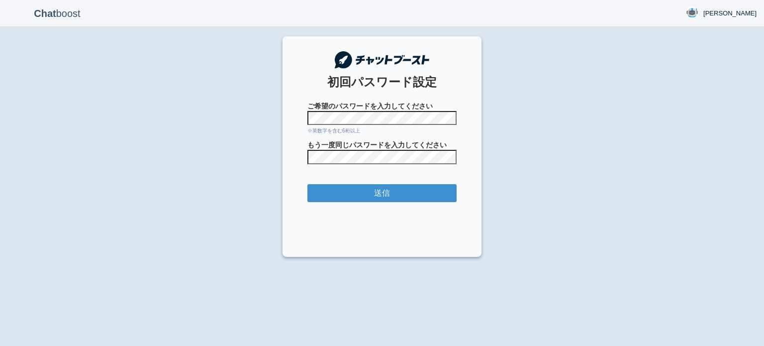 The height and width of the screenshot is (346, 764). I want to click on div: 初回パスワード設定, so click(382, 82).